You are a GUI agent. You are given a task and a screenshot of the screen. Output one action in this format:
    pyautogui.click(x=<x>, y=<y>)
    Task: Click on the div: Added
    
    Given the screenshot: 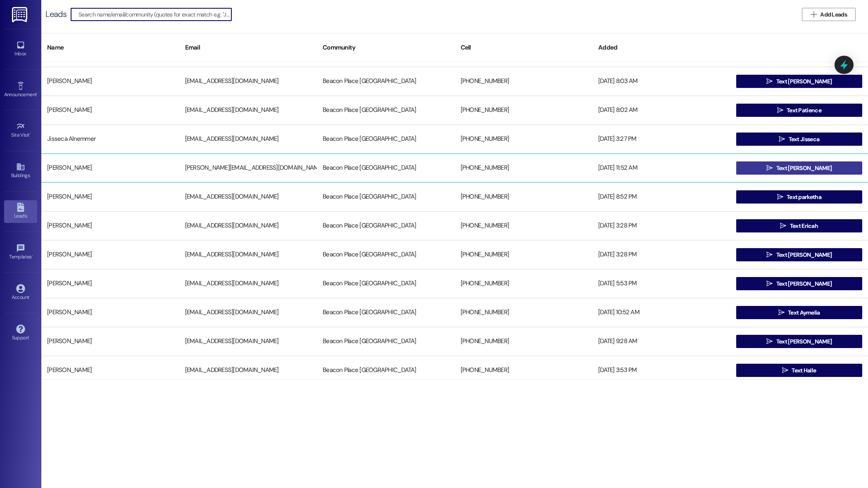 What is the action you would take?
    pyautogui.click(x=661, y=48)
    